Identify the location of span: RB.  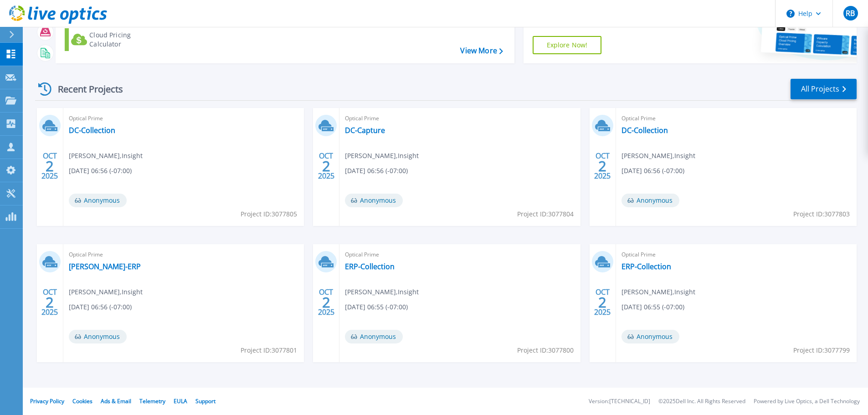
(851, 14).